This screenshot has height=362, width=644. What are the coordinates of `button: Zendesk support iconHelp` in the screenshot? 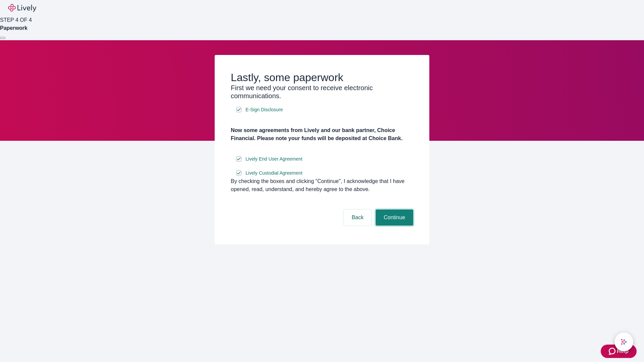 It's located at (619, 351).